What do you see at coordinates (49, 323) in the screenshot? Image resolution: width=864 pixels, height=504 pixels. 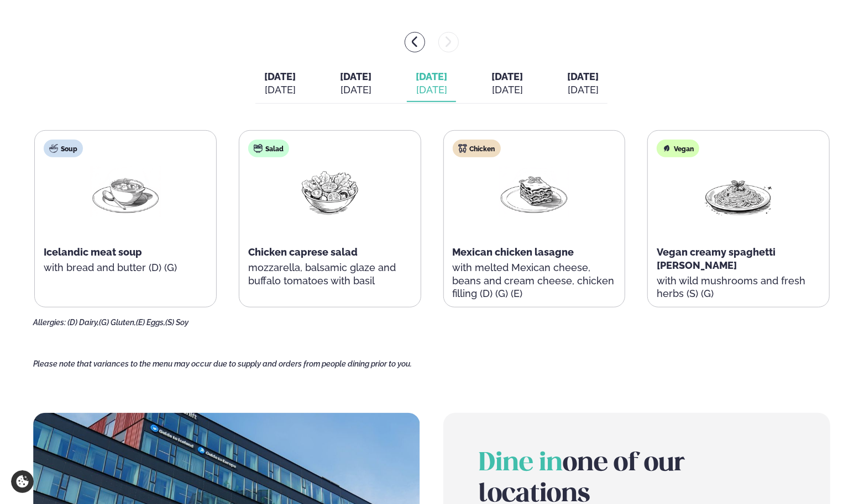 I see `span: Allergies:` at bounding box center [49, 323].